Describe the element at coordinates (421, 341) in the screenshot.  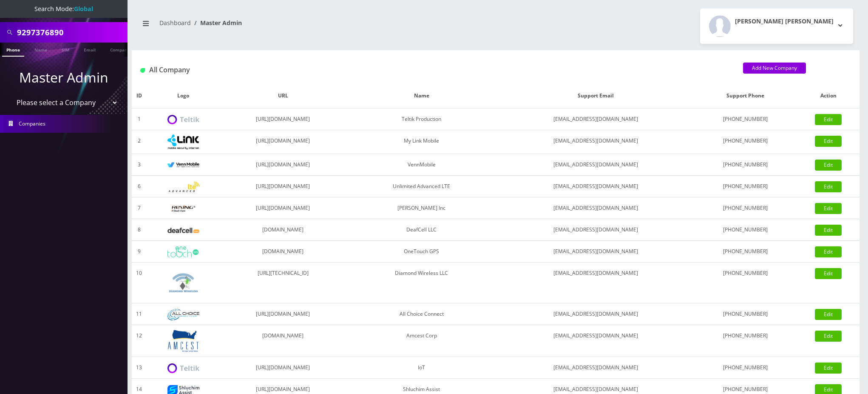
I see `td: Amcest Corp` at that location.